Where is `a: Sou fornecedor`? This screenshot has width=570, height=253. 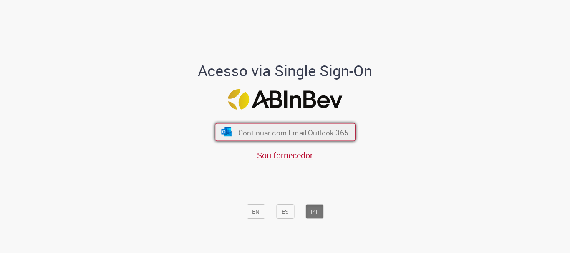 a: Sou fornecedor is located at coordinates (285, 155).